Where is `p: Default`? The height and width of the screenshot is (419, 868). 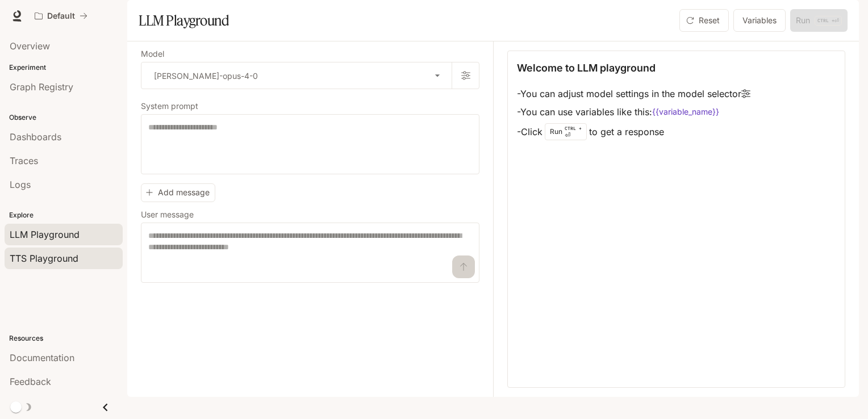 p: Default is located at coordinates (61, 16).